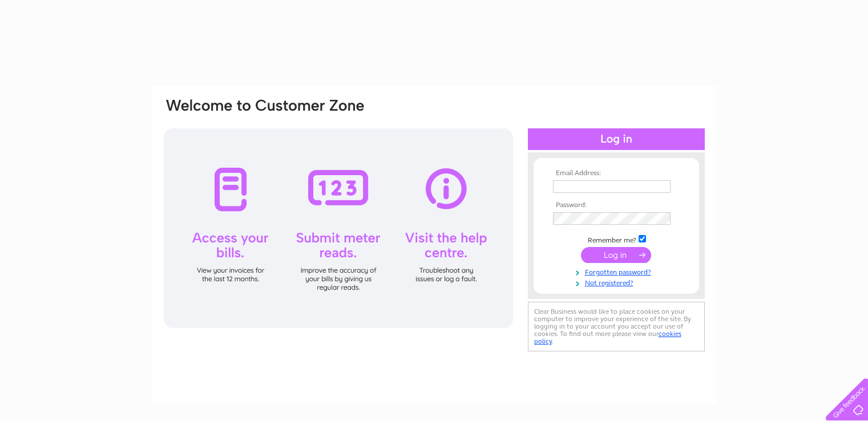  What do you see at coordinates (618, 271) in the screenshot?
I see `a: Forgotten password?` at bounding box center [618, 271].